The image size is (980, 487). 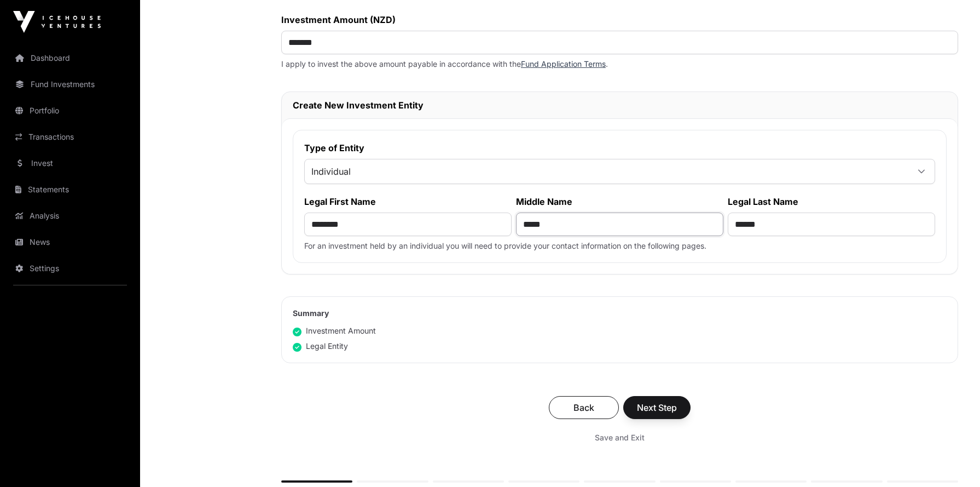 I want to click on a: Analysis, so click(x=70, y=216).